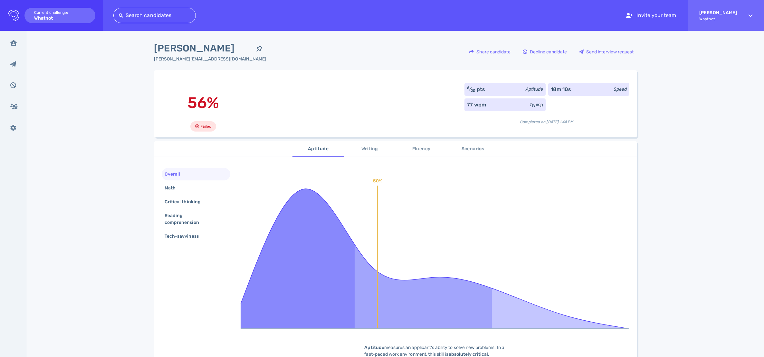  What do you see at coordinates (490, 52) in the screenshot?
I see `button: Share candidate` at bounding box center [490, 52].